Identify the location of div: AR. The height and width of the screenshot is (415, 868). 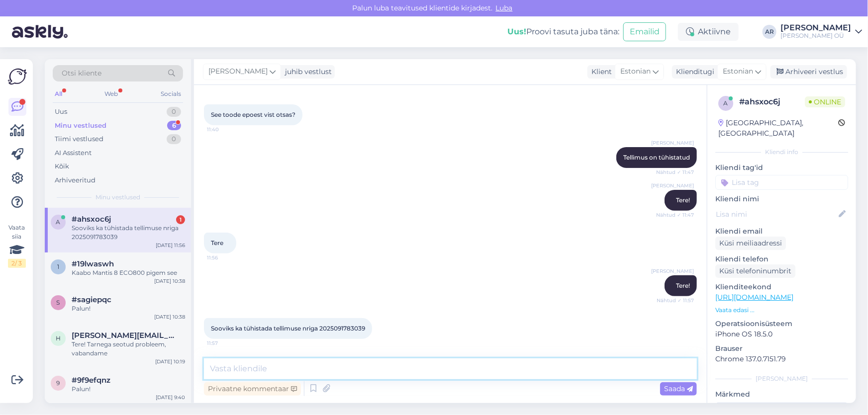
(770, 32).